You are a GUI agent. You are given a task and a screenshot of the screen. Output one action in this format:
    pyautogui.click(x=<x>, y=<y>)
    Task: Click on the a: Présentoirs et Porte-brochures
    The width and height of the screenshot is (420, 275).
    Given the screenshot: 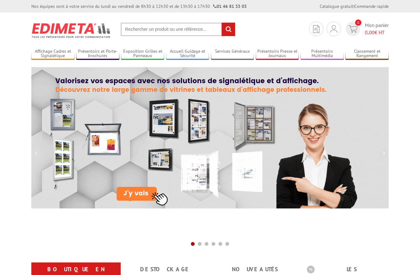 What is the action you would take?
    pyautogui.click(x=98, y=54)
    